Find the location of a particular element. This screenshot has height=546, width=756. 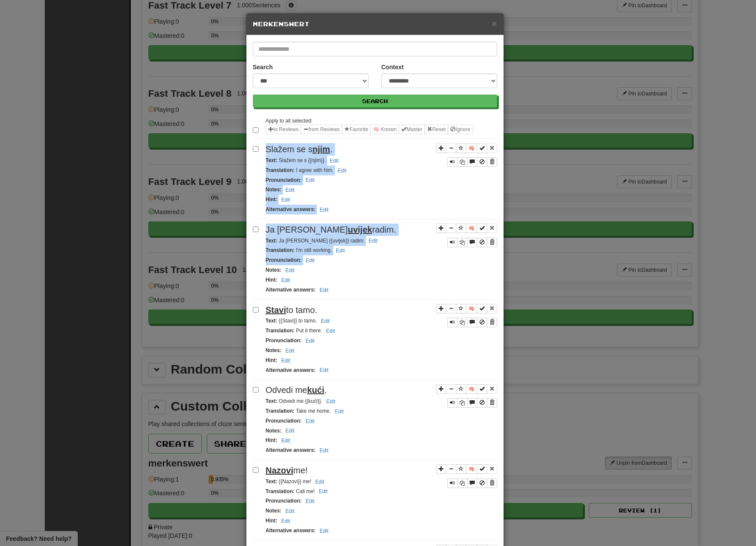

u: Nazovi is located at coordinates (280, 470).